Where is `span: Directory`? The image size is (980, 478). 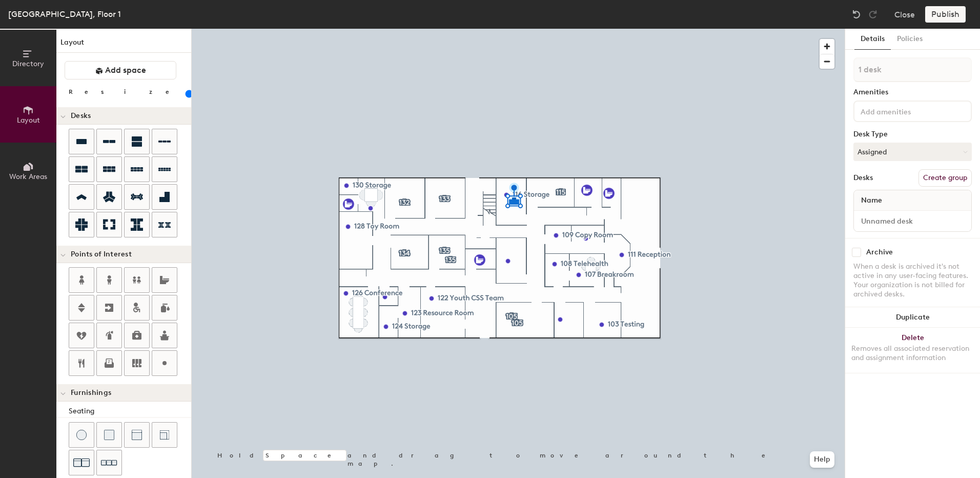
span: Directory is located at coordinates (28, 64).